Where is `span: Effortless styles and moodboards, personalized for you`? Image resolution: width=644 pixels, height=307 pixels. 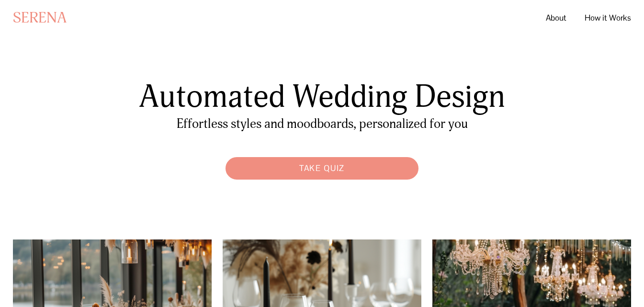 span: Effortless styles and moodboards, personalized for you is located at coordinates (322, 123).